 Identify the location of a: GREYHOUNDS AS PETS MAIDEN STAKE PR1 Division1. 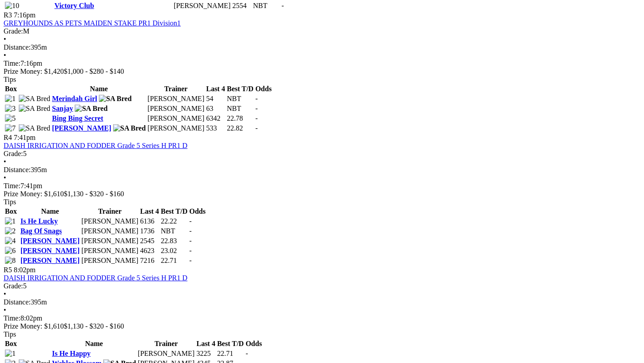
(92, 23).